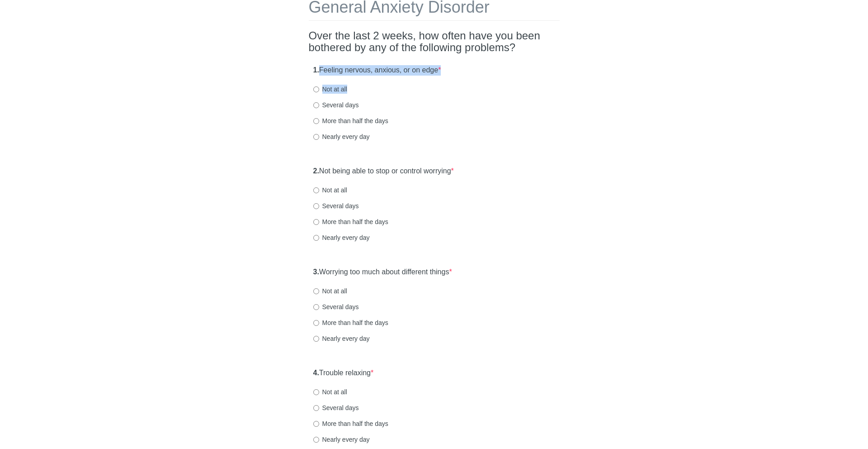 Image resolution: width=868 pixels, height=449 pixels. Describe the element at coordinates (316, 372) in the screenshot. I see `strong: 4.` at that location.